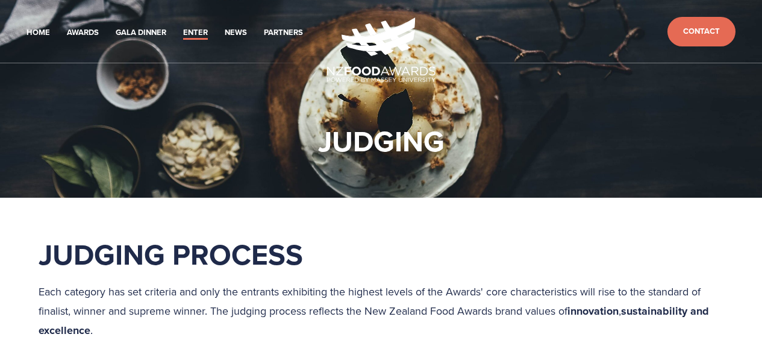 The height and width of the screenshot is (337, 762). Describe the element at coordinates (170, 254) in the screenshot. I see `strong: Judging Process` at that location.